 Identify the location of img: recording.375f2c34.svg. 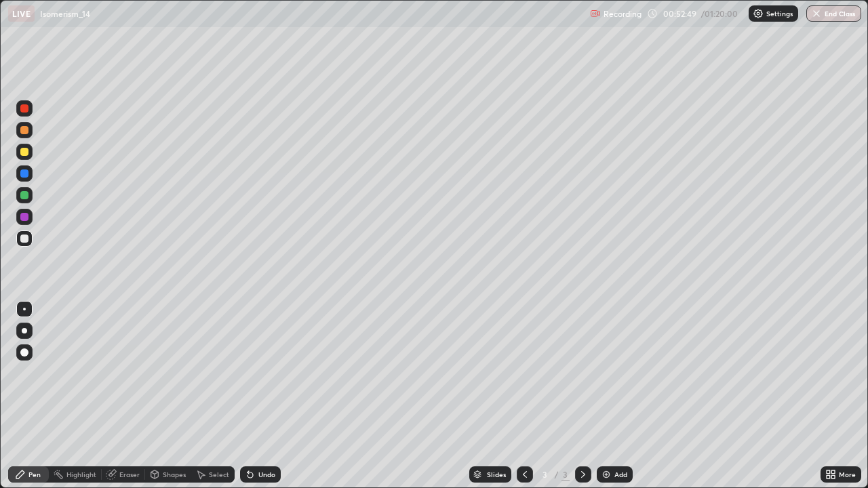
(595, 14).